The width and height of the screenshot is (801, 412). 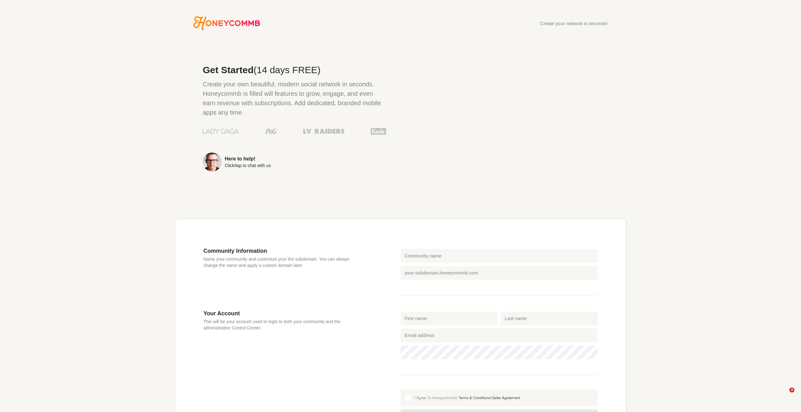 I want to click on input: First name, so click(x=449, y=318).